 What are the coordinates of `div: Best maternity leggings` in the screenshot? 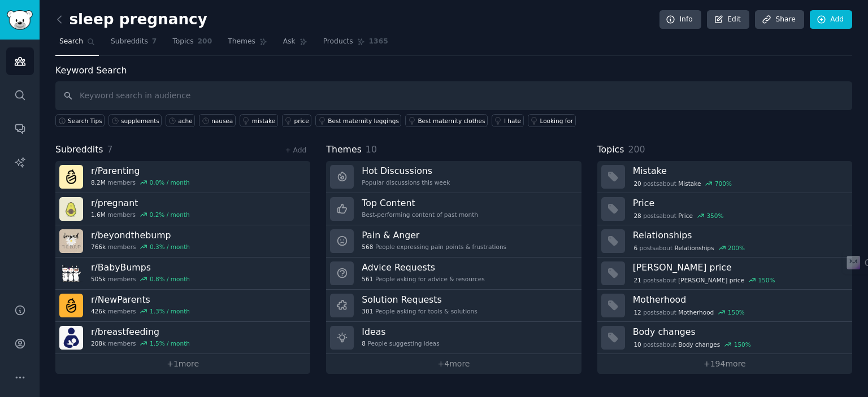 It's located at (364, 121).